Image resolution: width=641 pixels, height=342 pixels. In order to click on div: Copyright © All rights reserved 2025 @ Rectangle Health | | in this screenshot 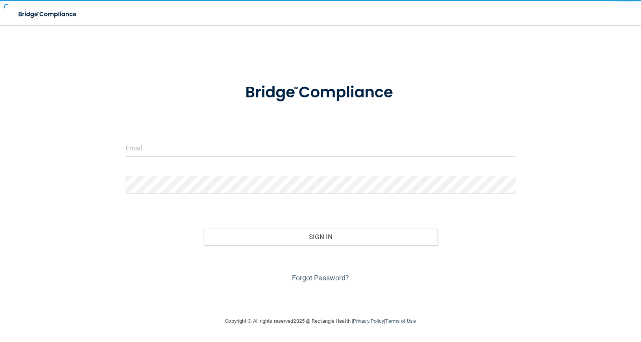, I will do `click(320, 322)`.